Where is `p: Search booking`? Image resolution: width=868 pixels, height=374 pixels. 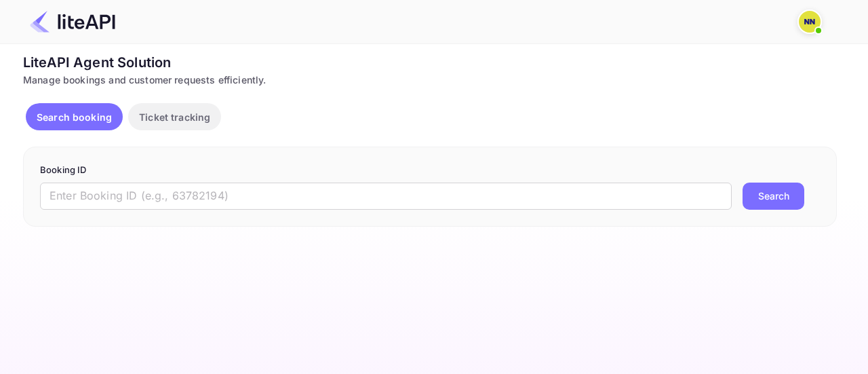
p: Search booking is located at coordinates (74, 117).